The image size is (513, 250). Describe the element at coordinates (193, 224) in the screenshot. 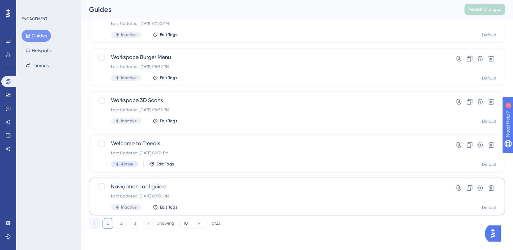

I see `button: 10` at that location.